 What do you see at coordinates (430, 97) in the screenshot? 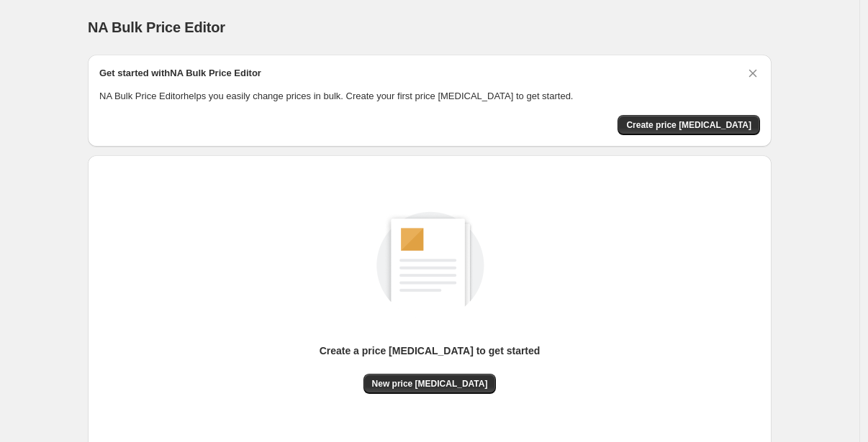
I see `p: NA Bulk Price Editor helps you easily change prices in bulk. Create your first price [MEDICAL_DAT...` at bounding box center [430, 97].